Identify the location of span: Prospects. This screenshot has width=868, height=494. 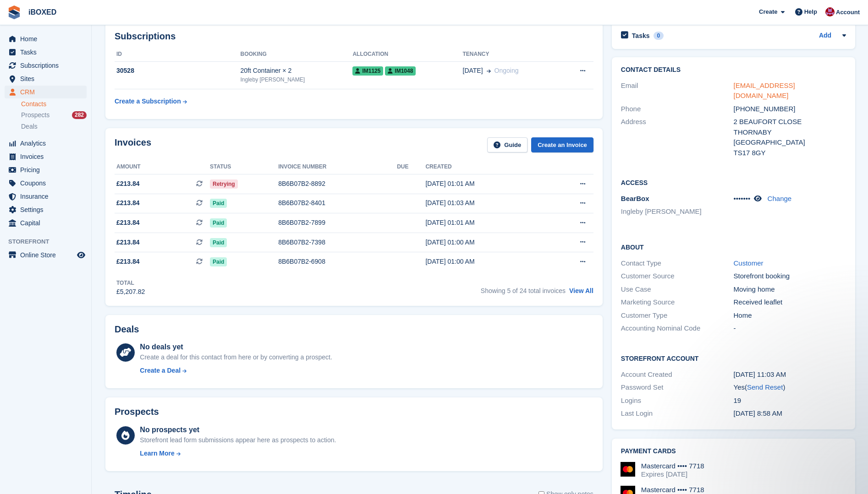
(35, 115).